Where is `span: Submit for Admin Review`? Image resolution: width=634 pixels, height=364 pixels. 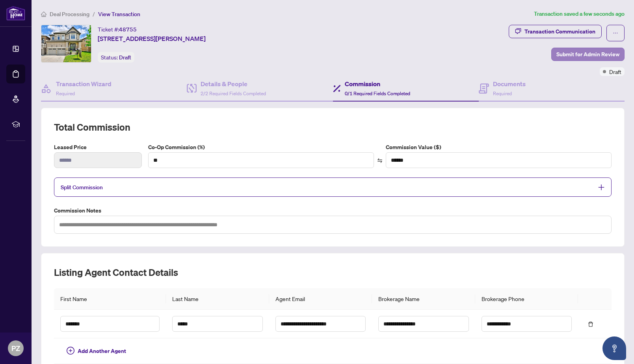 span: Submit for Admin Review is located at coordinates (588, 54).